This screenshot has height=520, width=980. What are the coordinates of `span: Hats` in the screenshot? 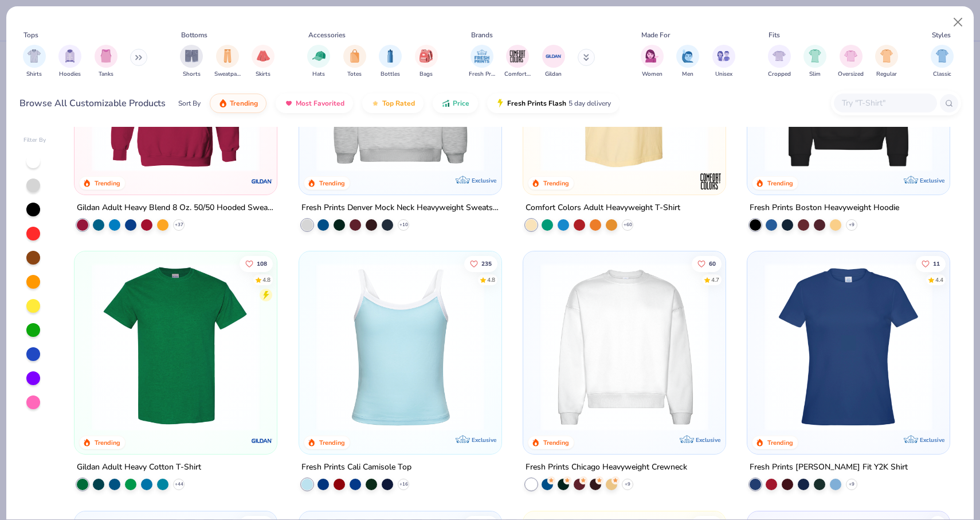 It's located at (318, 74).